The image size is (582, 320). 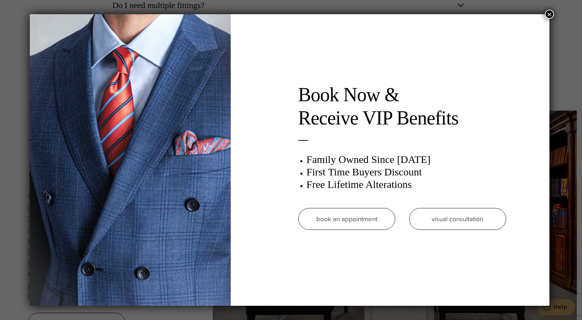 I want to click on a: book an appointment, so click(x=347, y=219).